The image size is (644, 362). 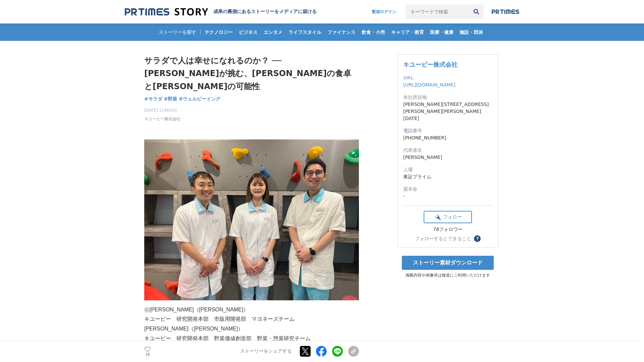 What do you see at coordinates (448, 230) in the screenshot?
I see `div: 78フォロワー` at bounding box center [448, 230].